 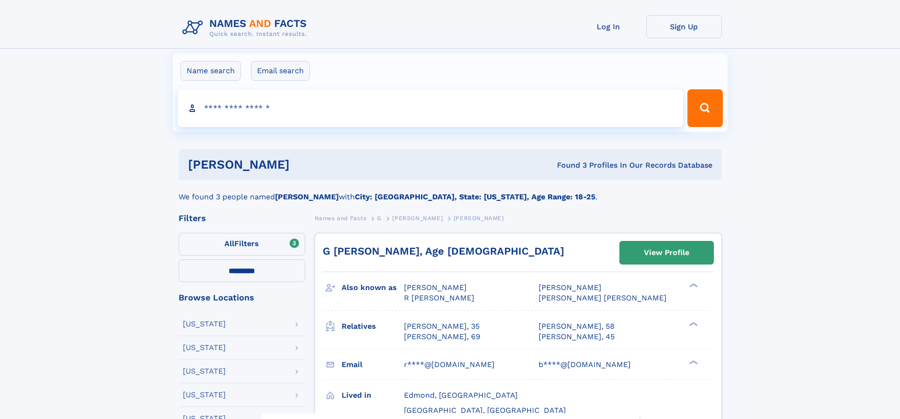 What do you see at coordinates (431, 108) in the screenshot?
I see `input: search input` at bounding box center [431, 108].